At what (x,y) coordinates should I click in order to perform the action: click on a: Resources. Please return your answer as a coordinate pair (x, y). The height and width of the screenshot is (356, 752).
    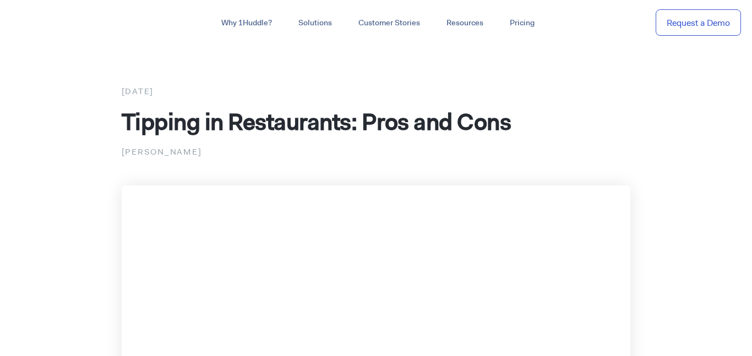
    Looking at the image, I should click on (465, 23).